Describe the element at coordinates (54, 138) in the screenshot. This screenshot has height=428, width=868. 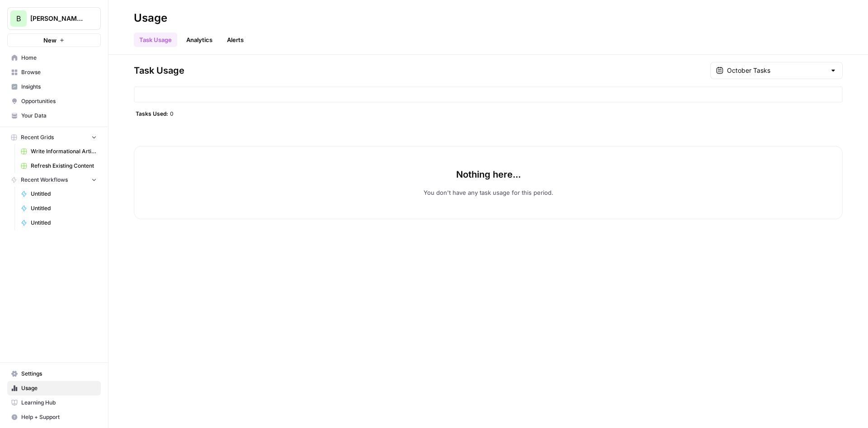
I see `button: Recent Grids` at that location.